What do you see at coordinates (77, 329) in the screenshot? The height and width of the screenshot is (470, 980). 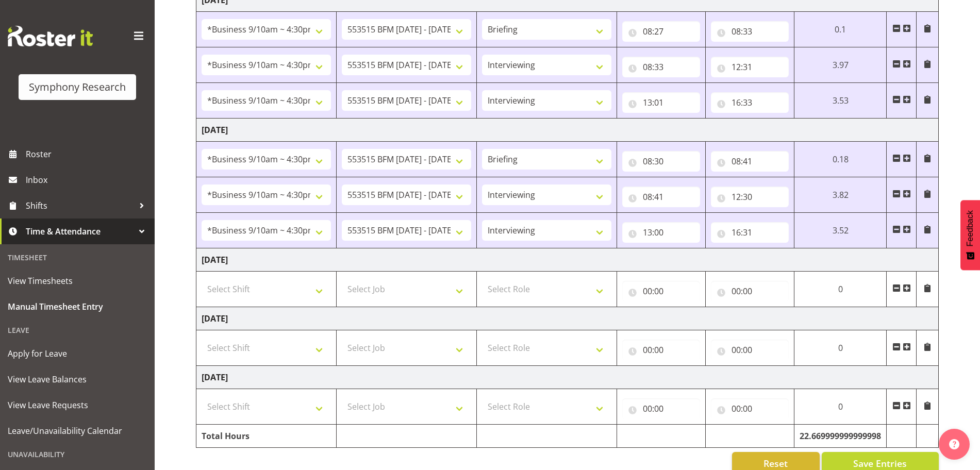 I see `div: Leave` at bounding box center [77, 329].